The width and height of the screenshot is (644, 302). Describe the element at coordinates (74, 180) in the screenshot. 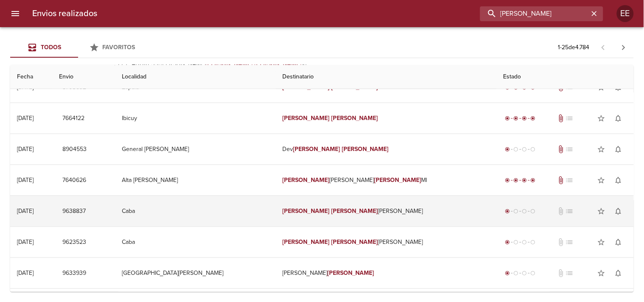

I see `span: 7640626` at that location.